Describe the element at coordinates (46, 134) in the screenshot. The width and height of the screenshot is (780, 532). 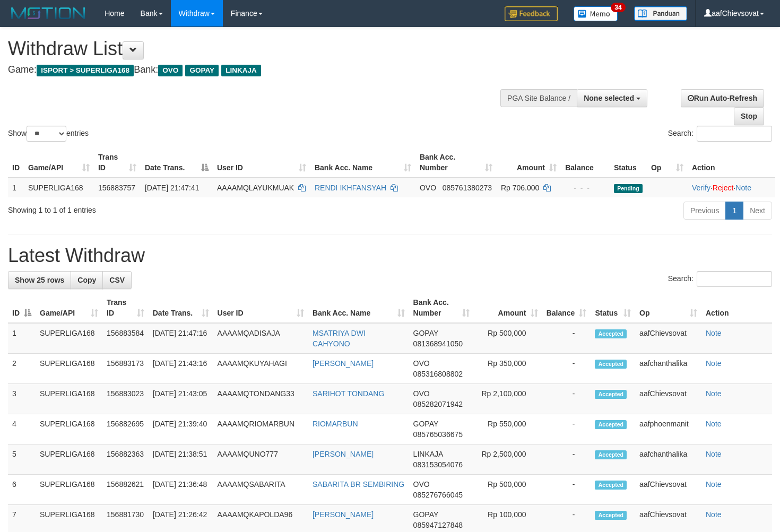
I see `select: Showentries` at that location.